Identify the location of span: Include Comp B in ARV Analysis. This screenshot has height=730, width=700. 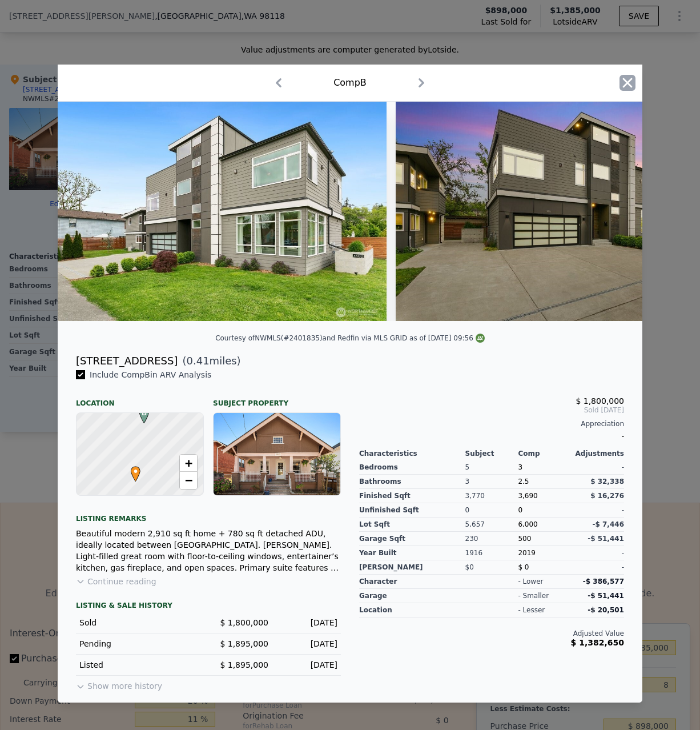
(150, 374).